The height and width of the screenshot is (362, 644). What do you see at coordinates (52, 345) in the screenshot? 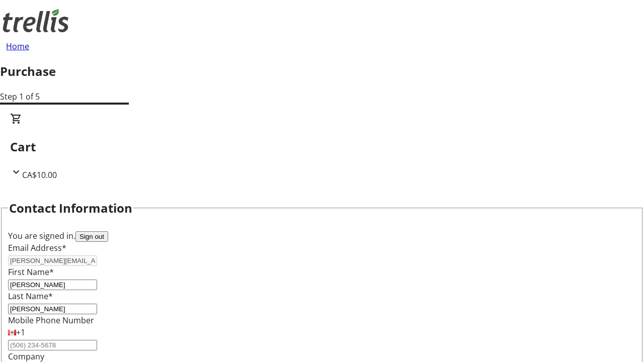
I see `input: (506) 234-5678` at bounding box center [52, 345].